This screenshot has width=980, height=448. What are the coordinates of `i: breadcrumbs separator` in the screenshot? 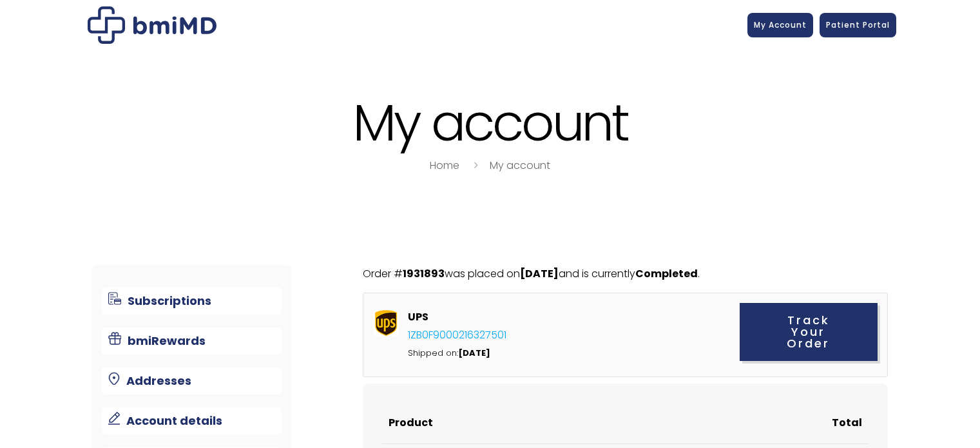 It's located at (475, 165).